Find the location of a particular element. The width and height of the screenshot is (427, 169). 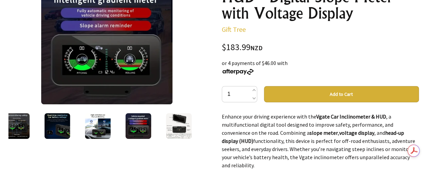

a: Gift Tree is located at coordinates (234, 29).